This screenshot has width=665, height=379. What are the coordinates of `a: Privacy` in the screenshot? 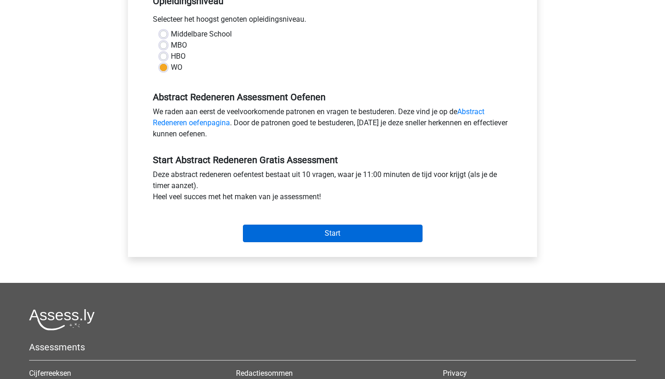 It's located at (455, 373).